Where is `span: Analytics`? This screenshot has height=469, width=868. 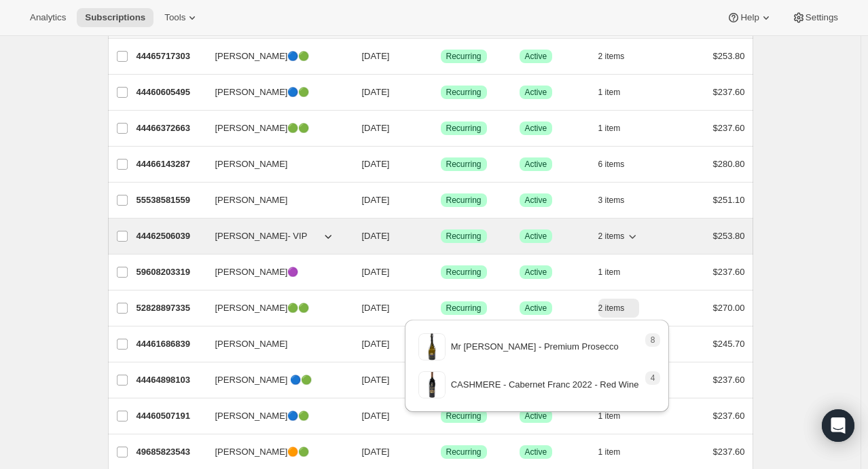 span: Analytics is located at coordinates (47, 18).